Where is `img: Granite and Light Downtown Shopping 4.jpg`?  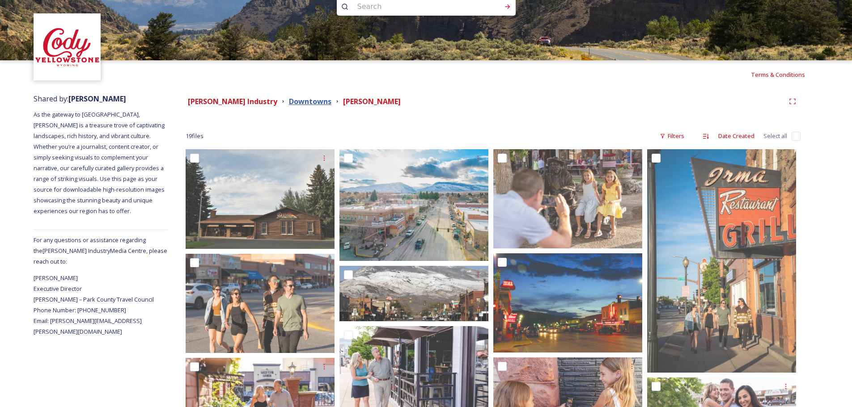 img: Granite and Light Downtown Shopping 4.jpg is located at coordinates (721, 261).